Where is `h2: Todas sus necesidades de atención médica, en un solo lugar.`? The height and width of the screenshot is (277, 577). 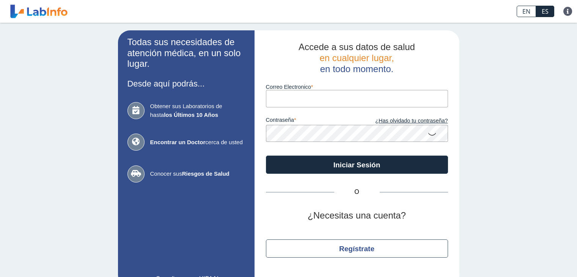
h2: Todas sus necesidades de atención médica, en un solo lugar. is located at coordinates (186, 53).